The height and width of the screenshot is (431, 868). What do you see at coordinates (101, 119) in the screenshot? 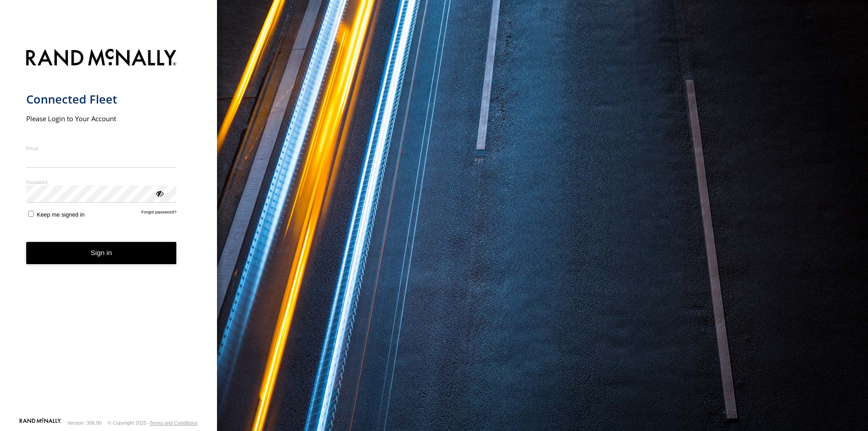
I see `h2: Please Login to Your Account` at bounding box center [101, 119].